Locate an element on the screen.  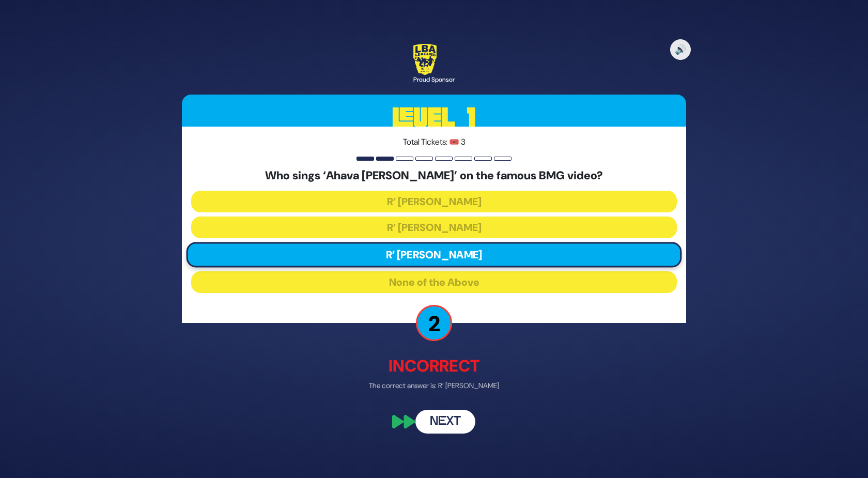
h3: Level 1 is located at coordinates (434, 118).